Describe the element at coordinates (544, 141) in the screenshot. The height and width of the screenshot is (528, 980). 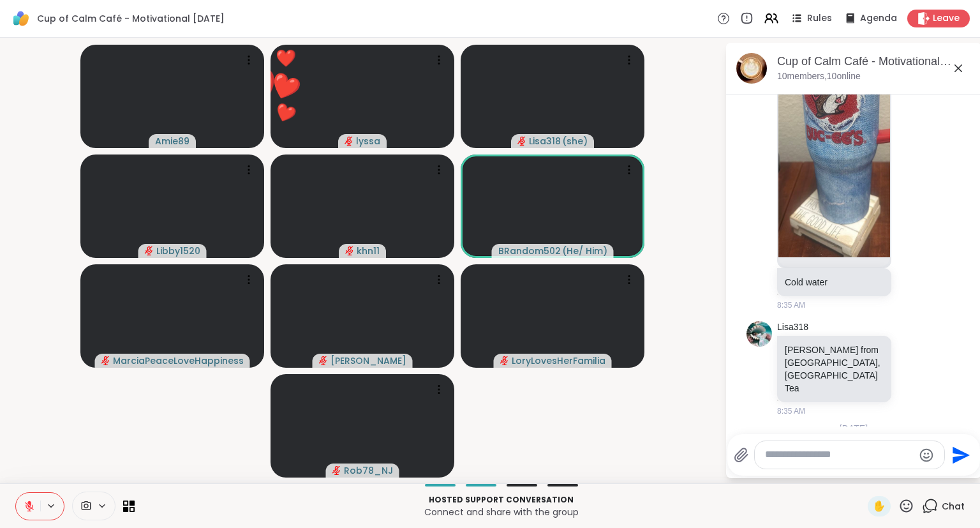
I see `span: Lisa318` at that location.